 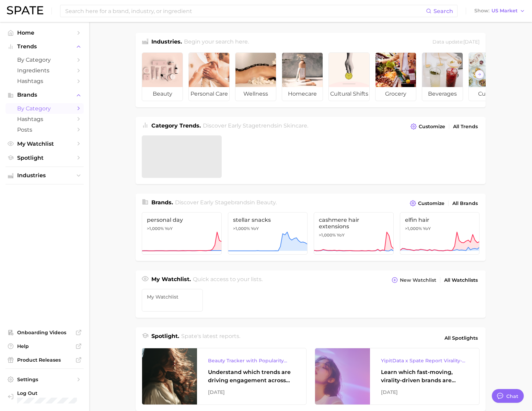 What do you see at coordinates (165, 338) in the screenshot?
I see `h1: Spotlight.` at bounding box center [165, 338].